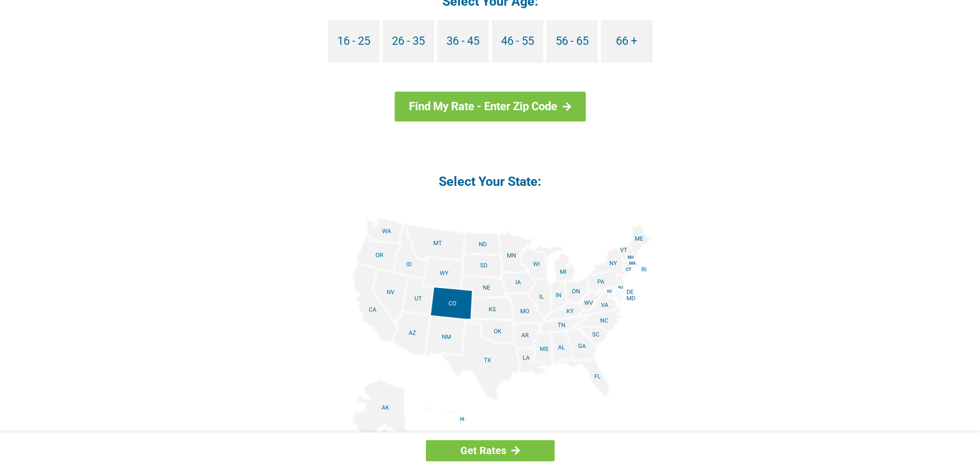 The width and height of the screenshot is (980, 469). What do you see at coordinates (353, 41) in the screenshot?
I see `a: 16 - 25` at bounding box center [353, 41].